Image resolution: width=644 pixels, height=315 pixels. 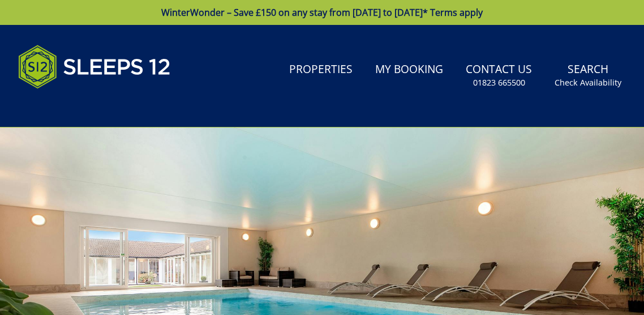 What do you see at coordinates (95, 67) in the screenshot?
I see `img: Sleeps 12` at bounding box center [95, 67].